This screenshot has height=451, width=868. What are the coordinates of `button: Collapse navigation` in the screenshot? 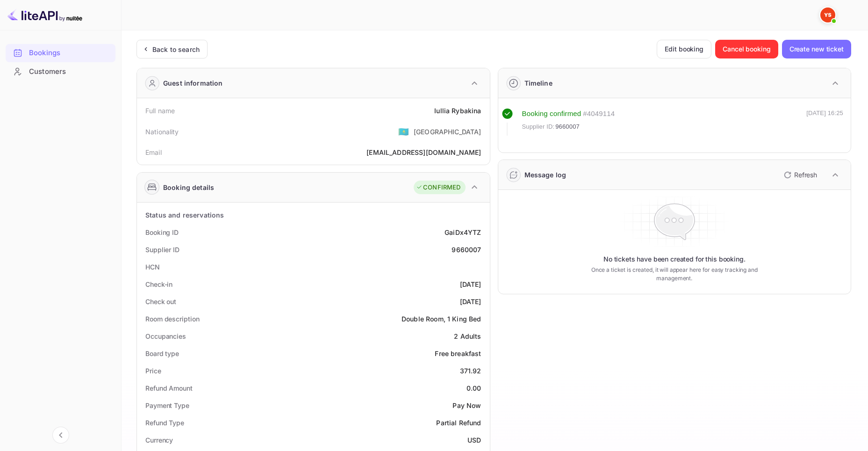 It's located at (61, 435).